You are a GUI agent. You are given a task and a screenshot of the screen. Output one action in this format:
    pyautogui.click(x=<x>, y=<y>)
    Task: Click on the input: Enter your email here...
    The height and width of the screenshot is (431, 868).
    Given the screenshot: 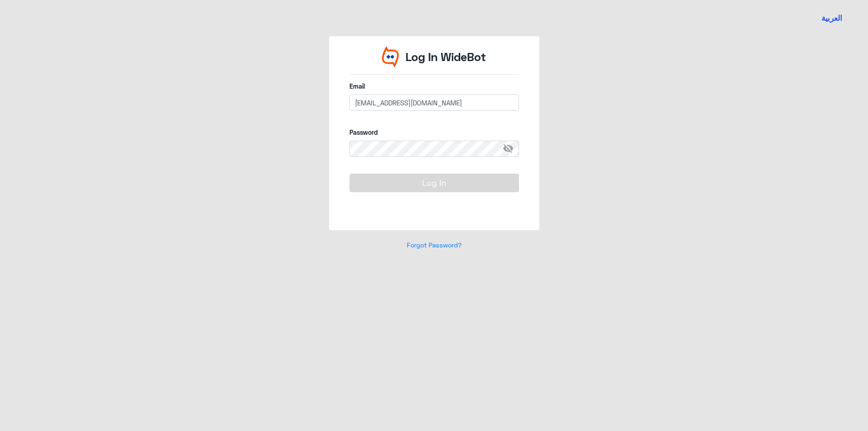 What is the action you would take?
    pyautogui.click(x=434, y=102)
    